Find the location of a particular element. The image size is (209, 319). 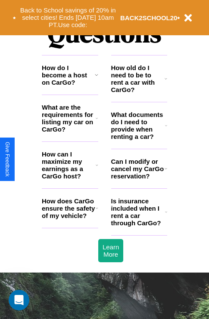

h3: How does CarGo ensure the safety of my vehicle? is located at coordinates (68, 208).